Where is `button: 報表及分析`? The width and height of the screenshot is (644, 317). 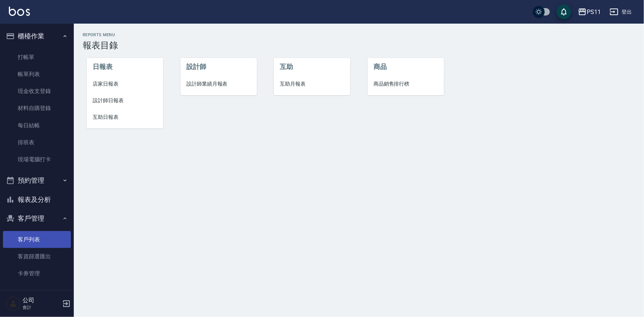
button: 報表及分析 is located at coordinates (37, 200).